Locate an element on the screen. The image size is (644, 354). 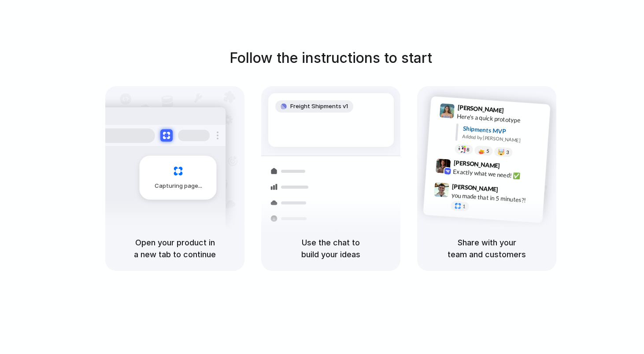
div: Here's a quick prototype is located at coordinates (500, 119).